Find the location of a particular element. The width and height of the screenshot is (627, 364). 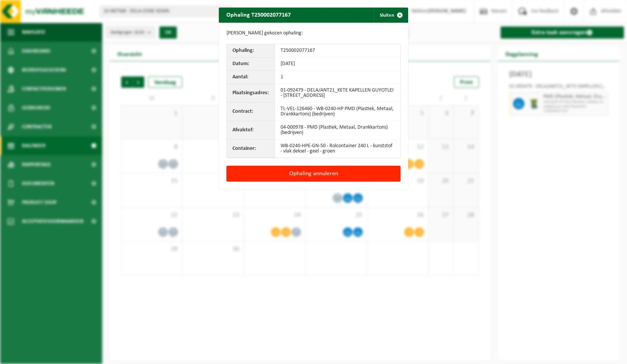

th: Ophaling: is located at coordinates (251, 51).